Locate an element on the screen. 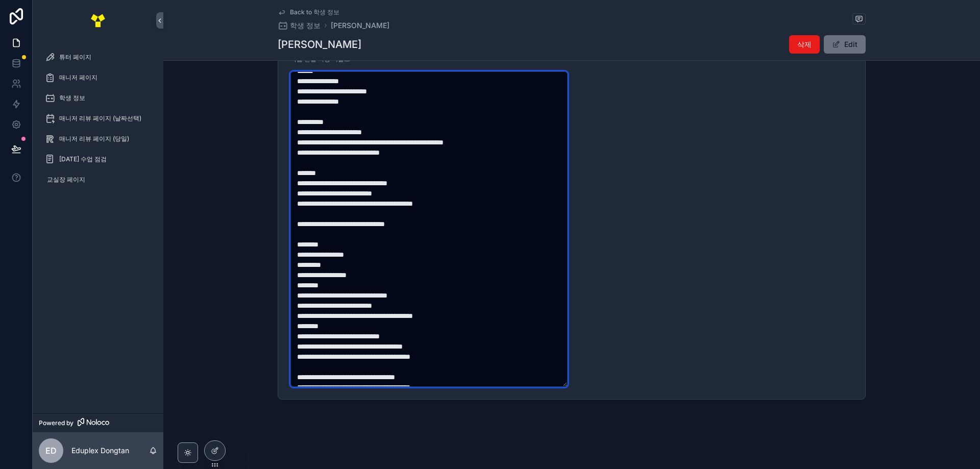  a: 매니저 페이지 is located at coordinates (98, 78).